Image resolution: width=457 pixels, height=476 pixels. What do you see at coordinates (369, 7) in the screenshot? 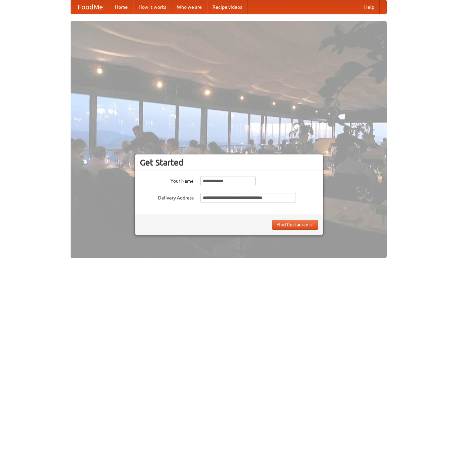
I see `a: Help` at bounding box center [369, 7].